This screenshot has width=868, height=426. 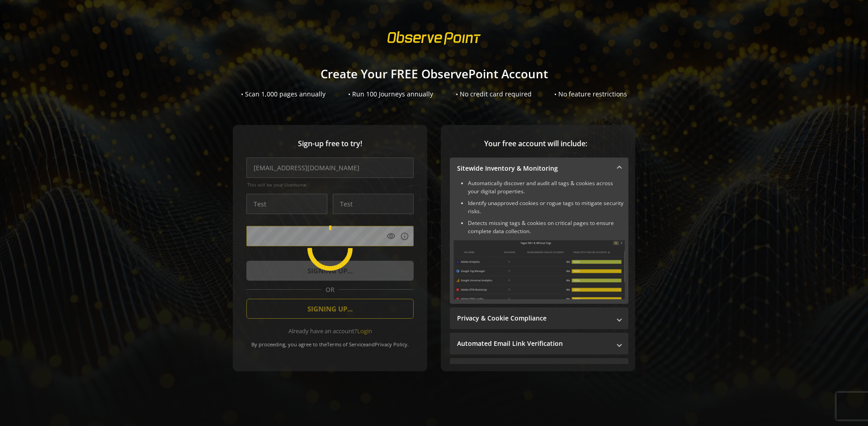 What do you see at coordinates (590, 94) in the screenshot?
I see `div: • No feature restrictions` at bounding box center [590, 94].